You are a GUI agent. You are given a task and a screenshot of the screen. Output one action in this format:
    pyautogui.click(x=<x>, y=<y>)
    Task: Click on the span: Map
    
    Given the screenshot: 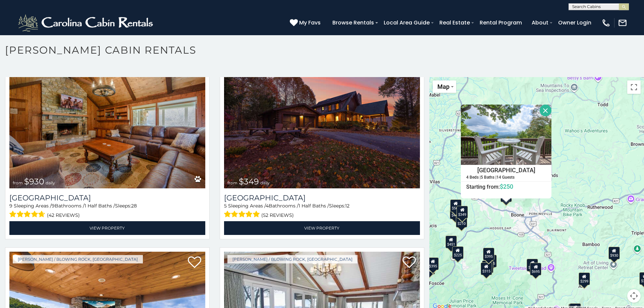 What is the action you would take?
    pyautogui.click(x=443, y=86)
    